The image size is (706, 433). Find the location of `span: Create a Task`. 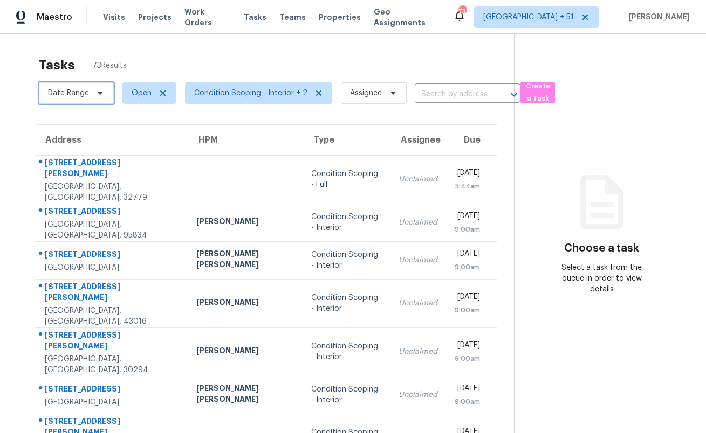

span: Create a Task is located at coordinates (537, 93).